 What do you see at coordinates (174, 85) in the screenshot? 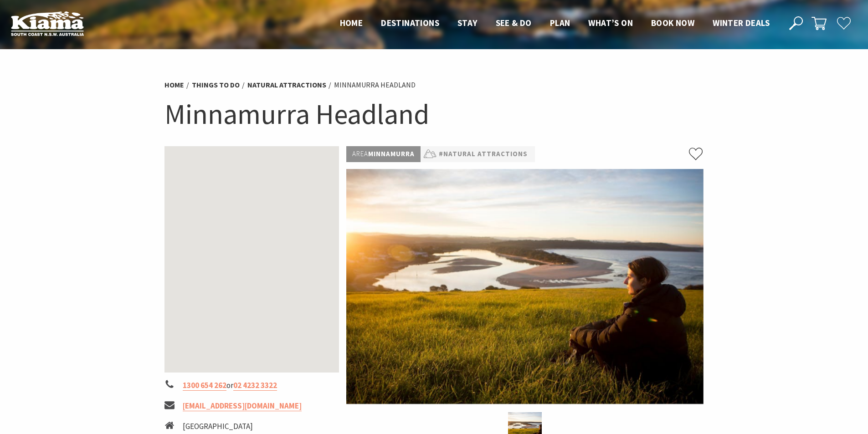
I see `a: Home` at bounding box center [174, 85].